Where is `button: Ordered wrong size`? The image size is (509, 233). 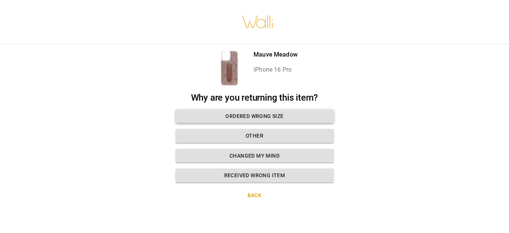 button: Ordered wrong size is located at coordinates (255, 116).